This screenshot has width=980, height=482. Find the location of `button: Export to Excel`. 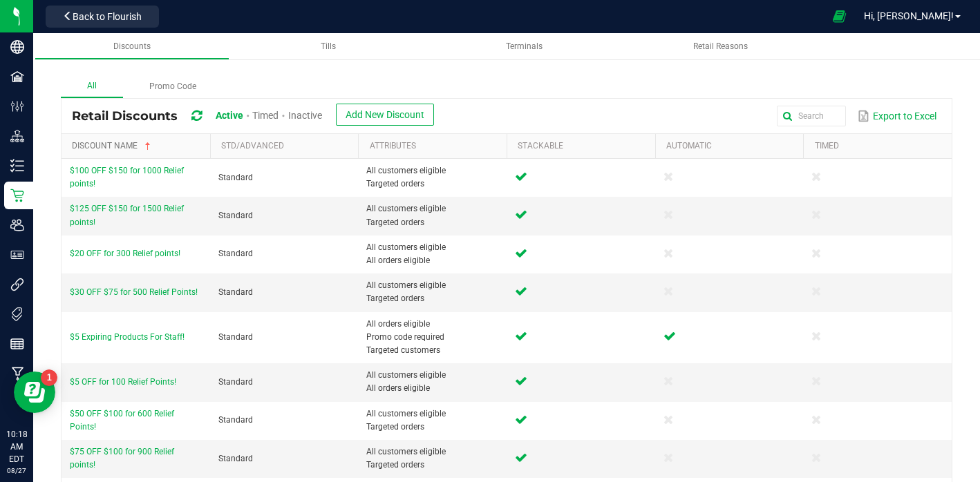

button: Export to Excel is located at coordinates (897, 116).